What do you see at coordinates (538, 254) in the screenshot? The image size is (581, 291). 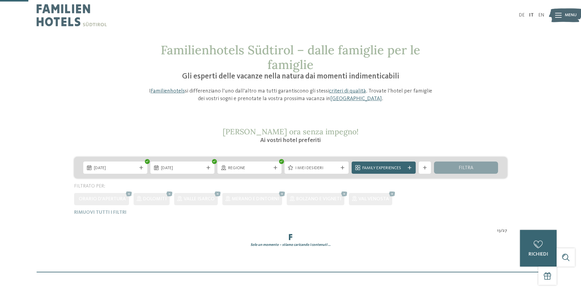 I see `span: richiedi` at bounding box center [538, 254].